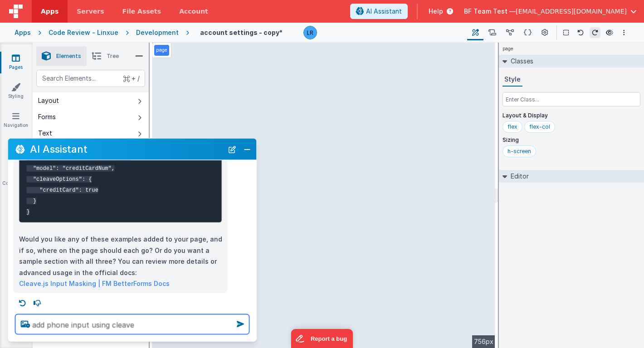  What do you see at coordinates (484, 342) in the screenshot?
I see `div: 756px` at bounding box center [484, 342].